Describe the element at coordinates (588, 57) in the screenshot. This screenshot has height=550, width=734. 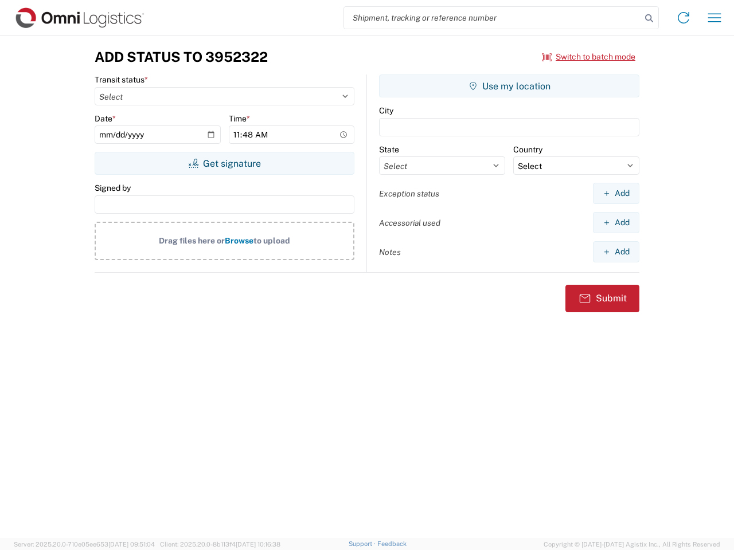
I see `button: Switch to batch mode` at that location.